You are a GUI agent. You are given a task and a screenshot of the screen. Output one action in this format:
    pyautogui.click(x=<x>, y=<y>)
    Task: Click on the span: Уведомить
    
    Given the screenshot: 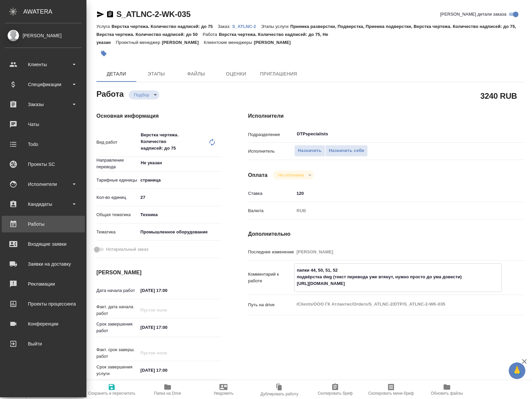 What is the action you would take?
    pyautogui.click(x=223, y=393)
    